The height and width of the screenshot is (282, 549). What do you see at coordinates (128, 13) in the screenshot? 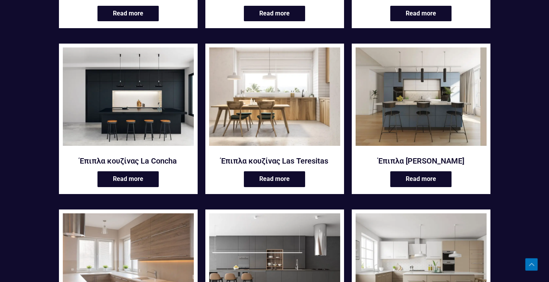
I see `a: Read more about “Έπιπλα κουζίνας Ipanema”` at bounding box center [128, 13].